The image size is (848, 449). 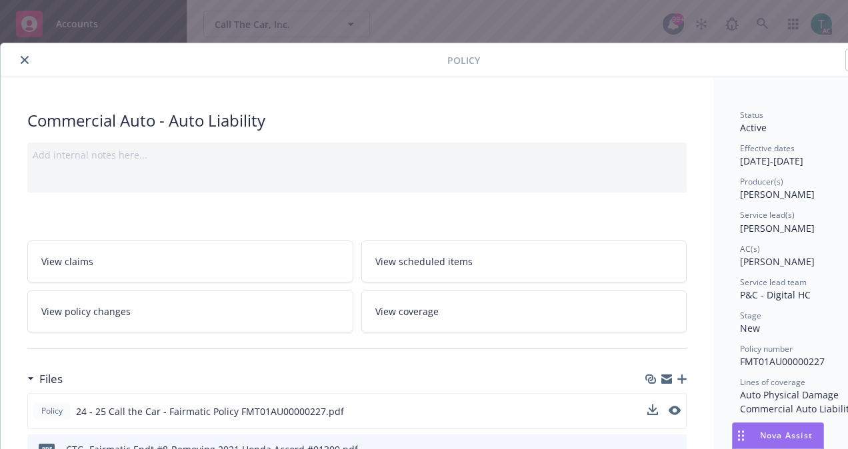 I want to click on span: Producer(s), so click(x=761, y=181).